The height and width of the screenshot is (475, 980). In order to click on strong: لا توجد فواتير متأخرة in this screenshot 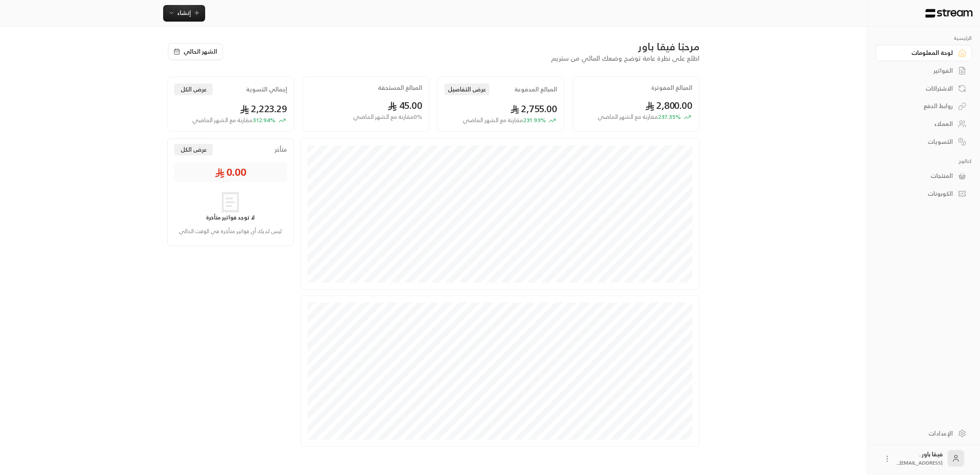, I will do `click(230, 217)`.